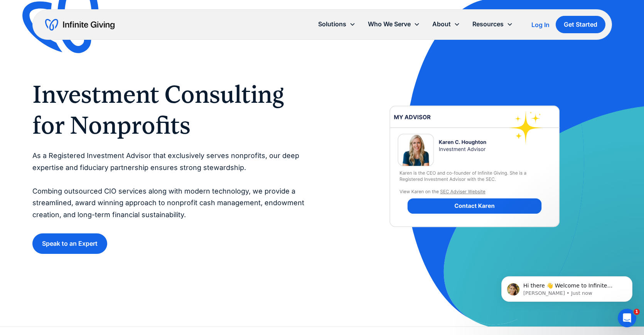 This screenshot has height=335, width=644. Describe the element at coordinates (636, 312) in the screenshot. I see `span: 1` at that location.